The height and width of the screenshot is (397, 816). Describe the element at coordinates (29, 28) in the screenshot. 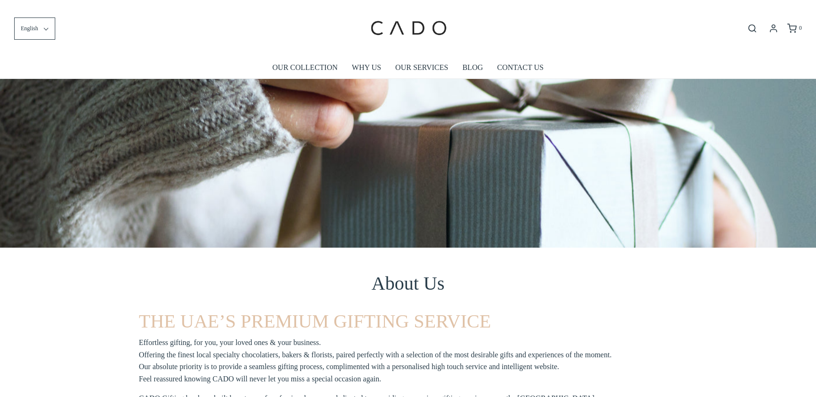

I see `span: English` at that location.